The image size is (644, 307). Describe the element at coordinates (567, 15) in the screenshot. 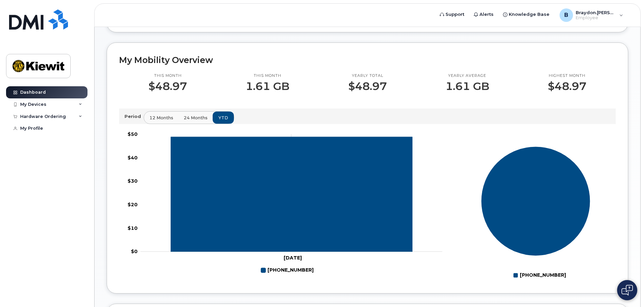

I see `span: B` at that location.